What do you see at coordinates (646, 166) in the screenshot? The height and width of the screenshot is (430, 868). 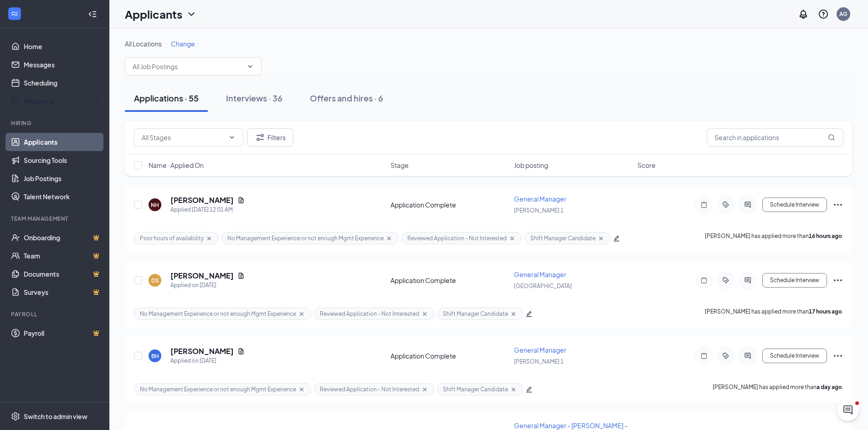 I see `span: Score` at bounding box center [646, 166].